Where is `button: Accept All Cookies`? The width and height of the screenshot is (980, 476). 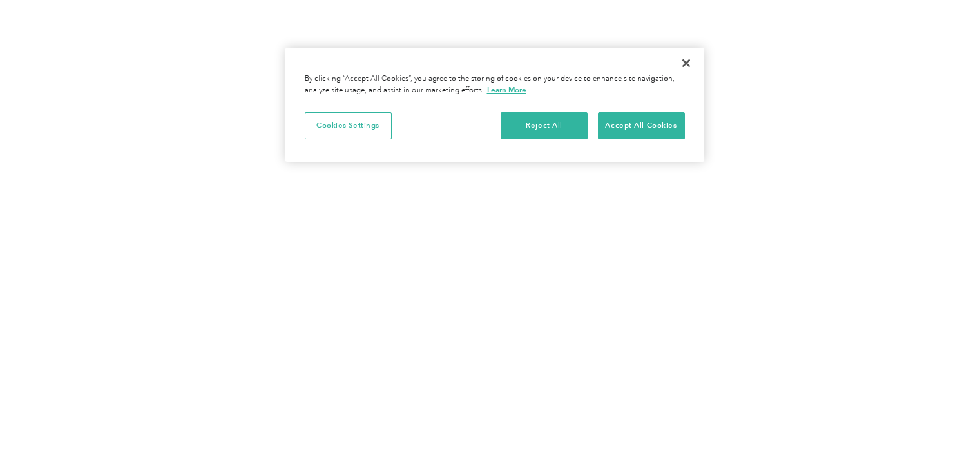 button: Accept All Cookies is located at coordinates (641, 126).